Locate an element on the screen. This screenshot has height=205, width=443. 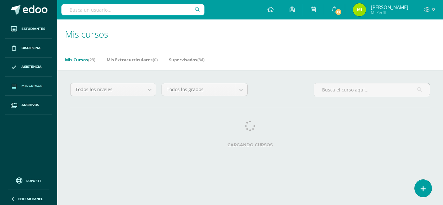
span: 13 is located at coordinates (338, 12).